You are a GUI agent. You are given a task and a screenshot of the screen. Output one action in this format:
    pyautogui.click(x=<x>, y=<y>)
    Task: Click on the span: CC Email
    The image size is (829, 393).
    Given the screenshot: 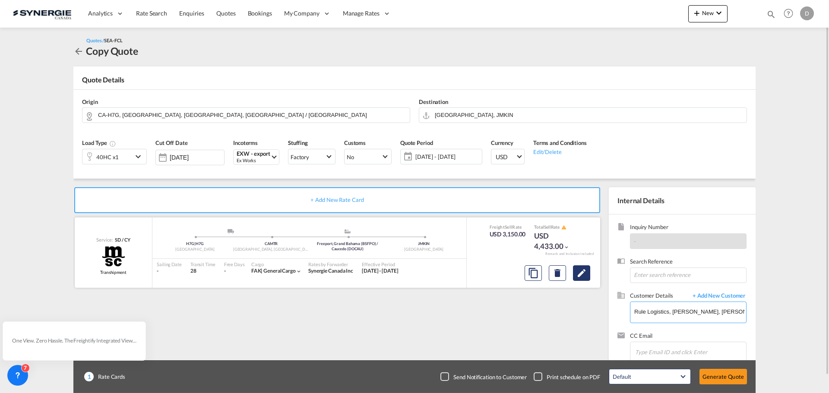 What is the action you would take?
    pyautogui.click(x=689, y=337)
    